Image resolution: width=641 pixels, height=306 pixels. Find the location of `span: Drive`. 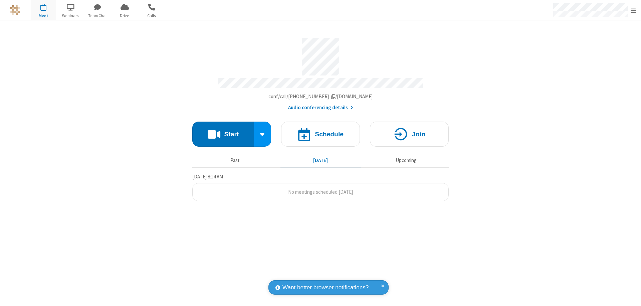

span: Drive is located at coordinates (124, 16).